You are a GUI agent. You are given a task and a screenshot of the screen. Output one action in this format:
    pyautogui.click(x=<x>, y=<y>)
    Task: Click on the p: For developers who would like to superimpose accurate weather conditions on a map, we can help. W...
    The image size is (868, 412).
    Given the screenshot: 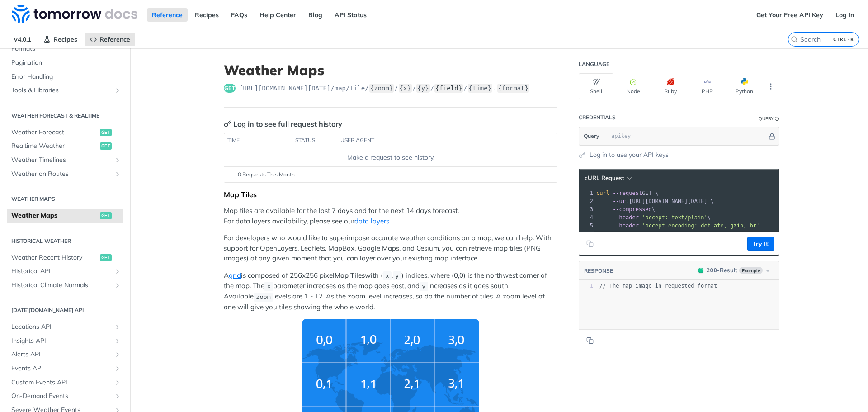 What is the action you would take?
    pyautogui.click(x=391, y=248)
    